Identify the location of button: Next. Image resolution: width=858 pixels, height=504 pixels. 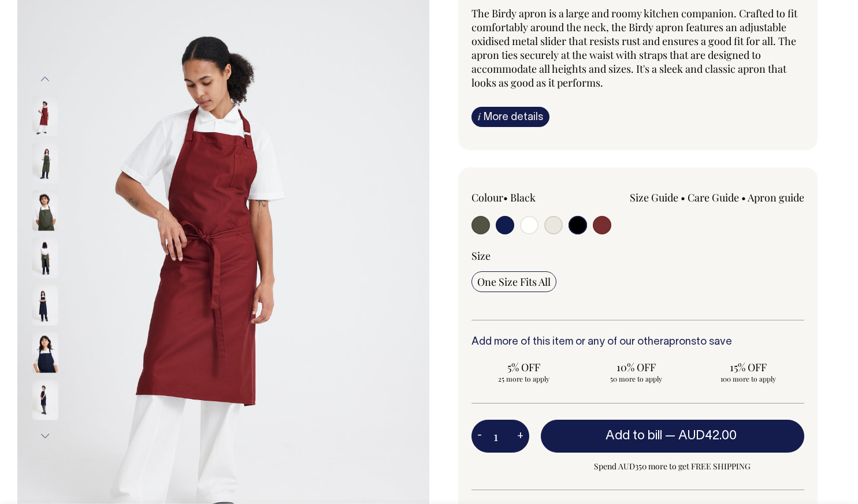
(45, 436).